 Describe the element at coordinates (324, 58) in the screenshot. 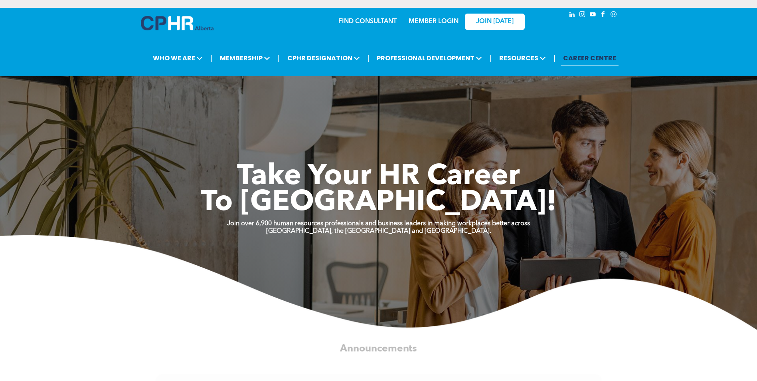

I see `span: CPHR DESIGNATION` at that location.